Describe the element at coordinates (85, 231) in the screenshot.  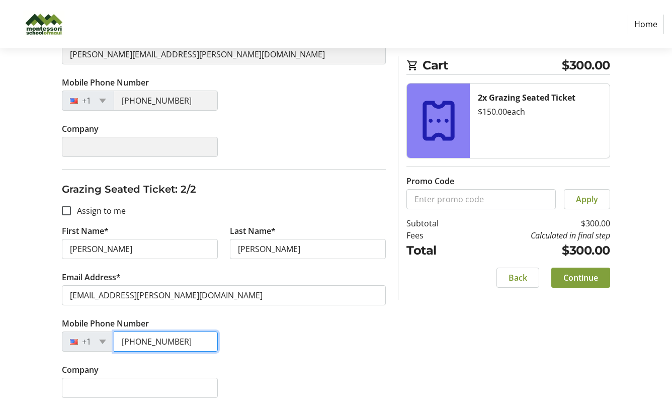
I see `label: First Name*` at that location.